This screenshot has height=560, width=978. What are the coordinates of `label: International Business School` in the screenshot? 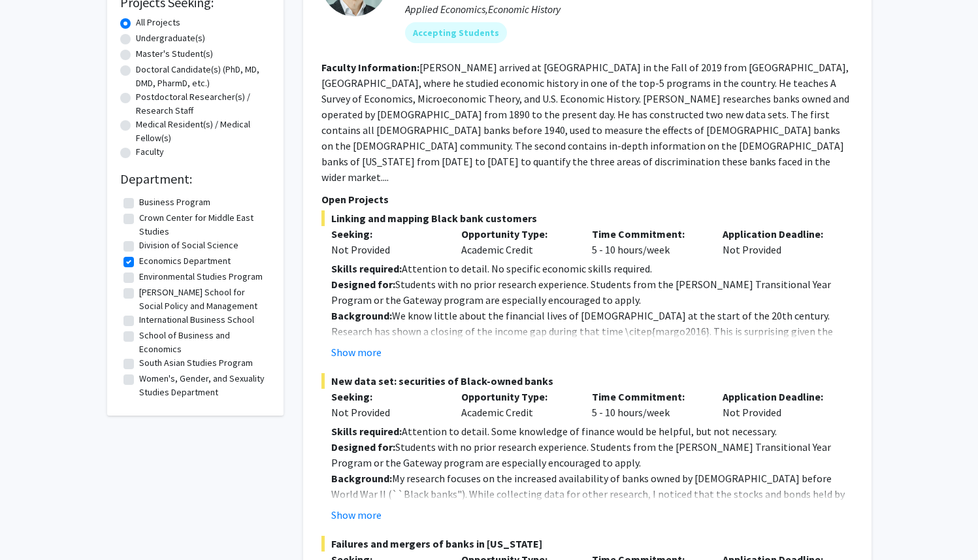 It's located at (196, 320).